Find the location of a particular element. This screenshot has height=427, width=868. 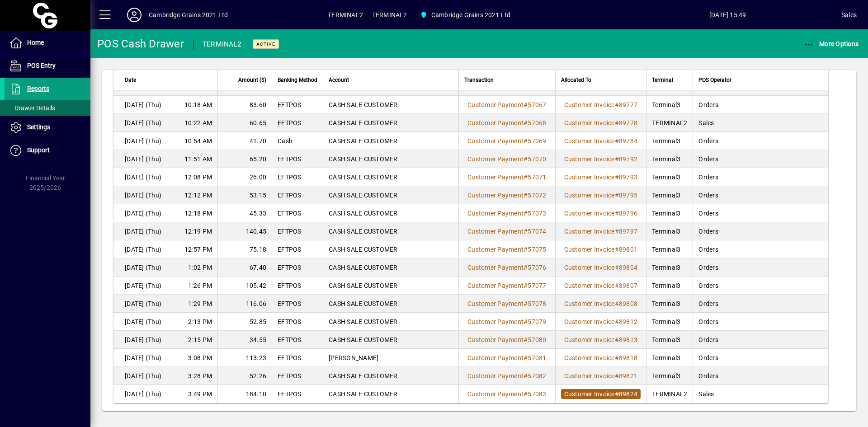

span: 89804 is located at coordinates (628, 268).